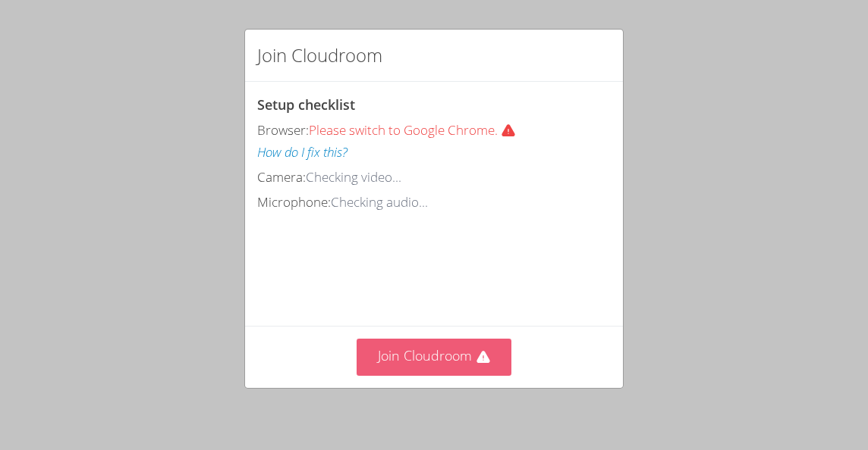 This screenshot has width=868, height=450. Describe the element at coordinates (320, 55) in the screenshot. I see `h2: Join Cloudroom` at that location.